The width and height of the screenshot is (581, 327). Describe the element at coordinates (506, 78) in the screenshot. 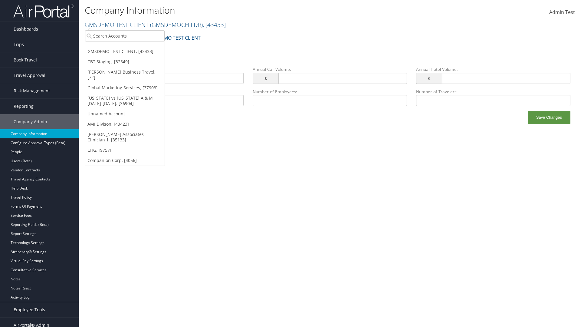

I see `input: Annual Hotel Volume: $` at that location.